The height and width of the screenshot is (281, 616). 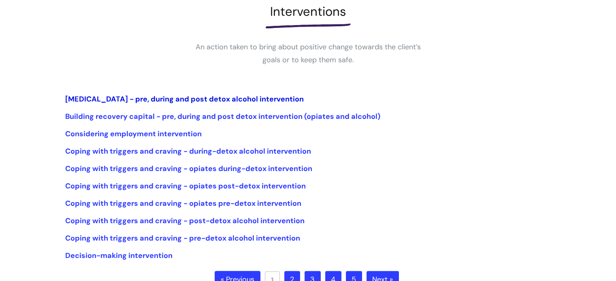 What do you see at coordinates (119, 256) in the screenshot?
I see `a: Decision-making intervention` at bounding box center [119, 256].